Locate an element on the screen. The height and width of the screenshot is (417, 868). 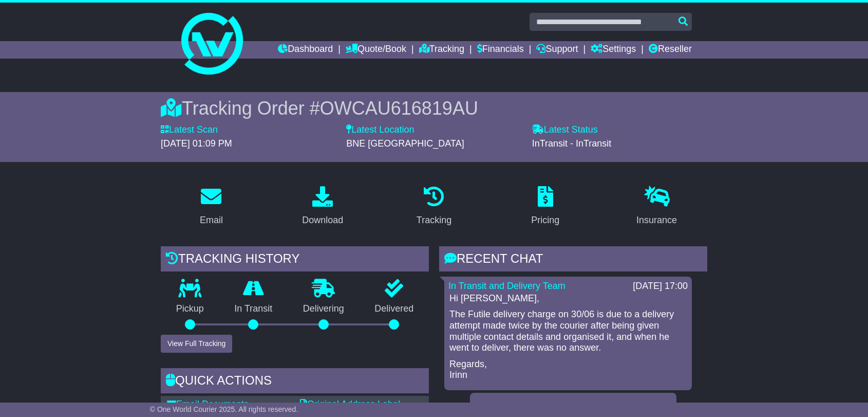
div: Email is located at coordinates (211, 220).